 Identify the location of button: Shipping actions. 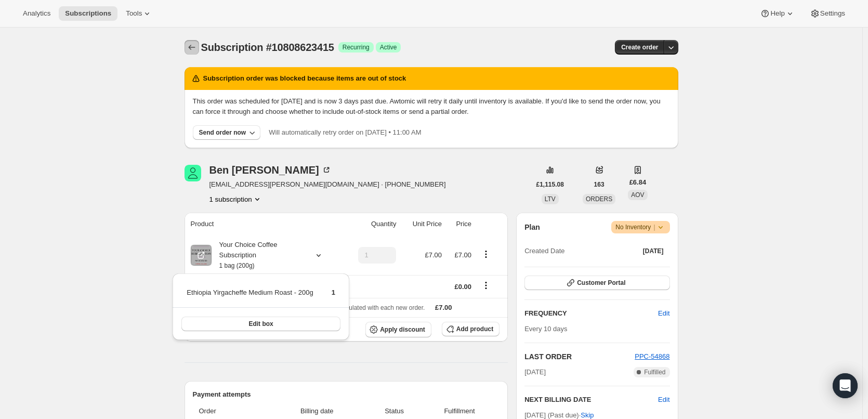
(486, 286).